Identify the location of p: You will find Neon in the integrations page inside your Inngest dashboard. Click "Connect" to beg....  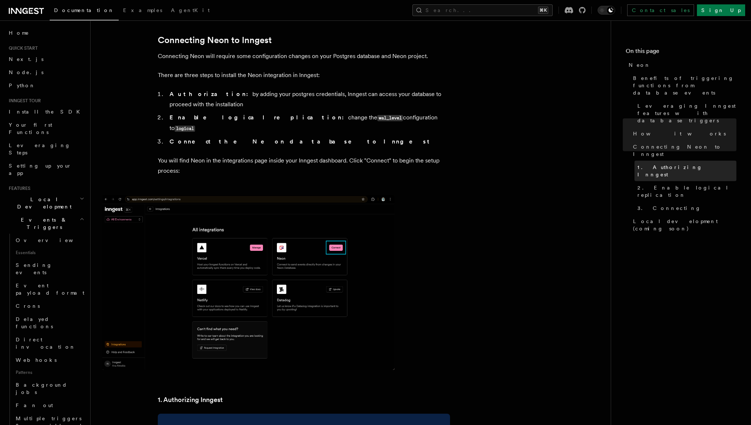
(304, 166).